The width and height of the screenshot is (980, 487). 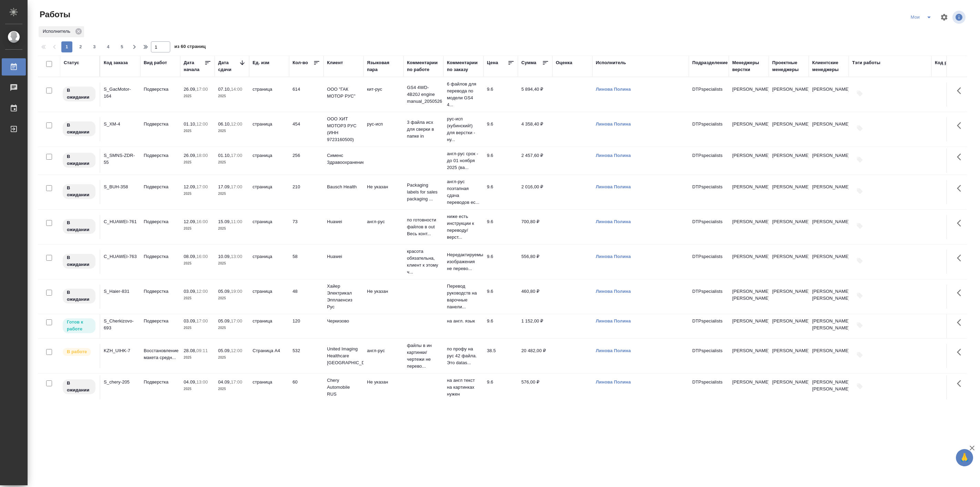 I want to click on p: 19:00, so click(x=236, y=291).